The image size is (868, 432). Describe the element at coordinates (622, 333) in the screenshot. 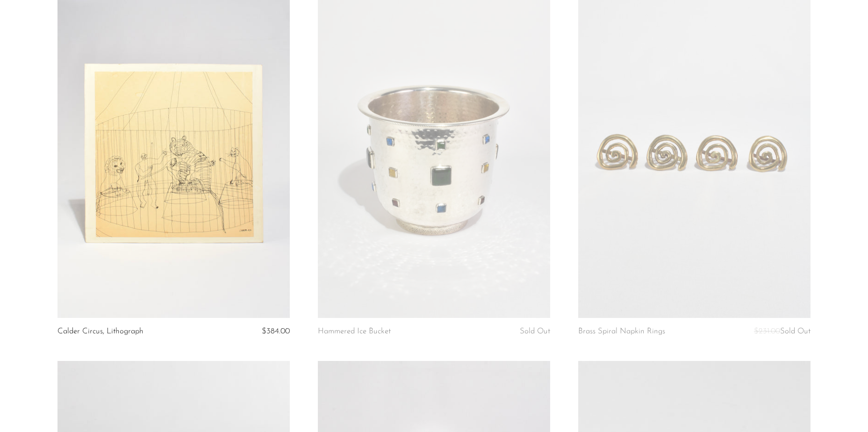

I see `a: Brass Spiral Napkin Rings` at that location.